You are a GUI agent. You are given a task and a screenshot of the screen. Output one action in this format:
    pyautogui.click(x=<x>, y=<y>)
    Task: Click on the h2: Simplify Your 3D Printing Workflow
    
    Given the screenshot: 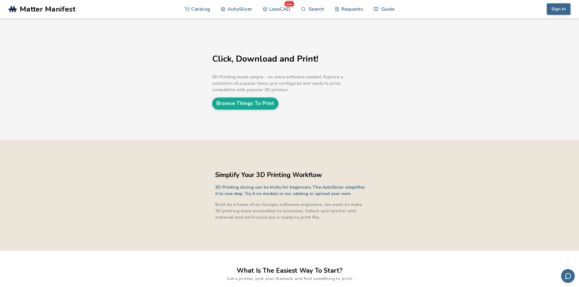 What is the action you would take?
    pyautogui.click(x=291, y=175)
    